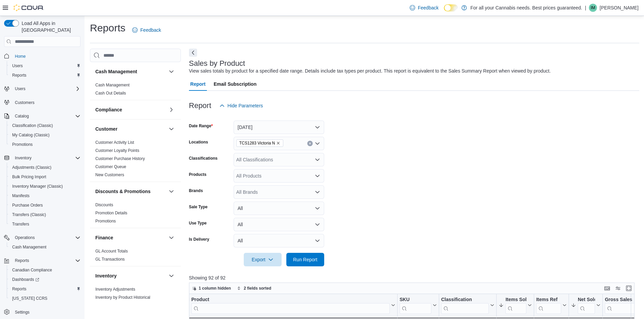  I want to click on button: SKU, so click(418, 305).